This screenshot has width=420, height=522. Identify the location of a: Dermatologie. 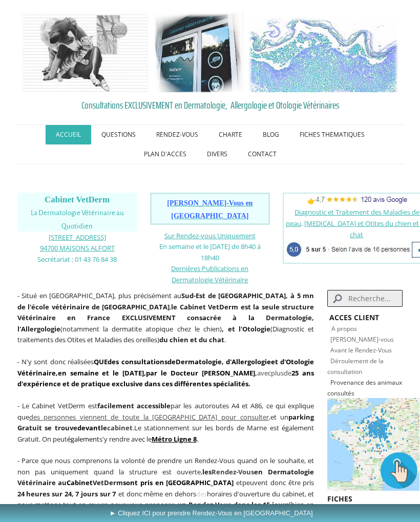
(199, 362).